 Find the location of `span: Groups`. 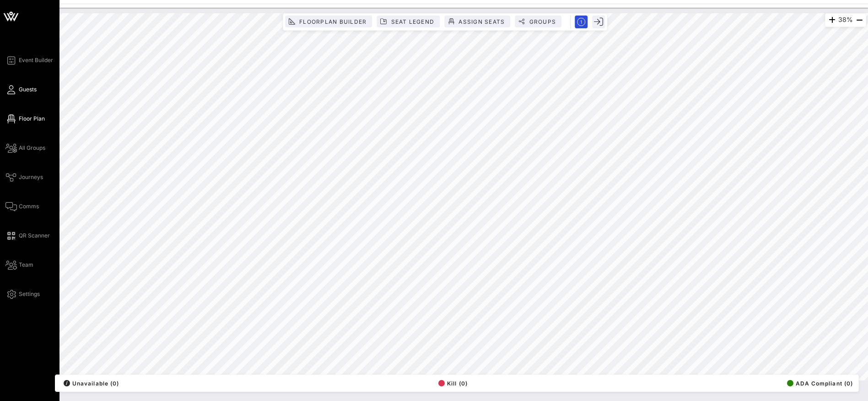

span: Groups is located at coordinates (542, 21).